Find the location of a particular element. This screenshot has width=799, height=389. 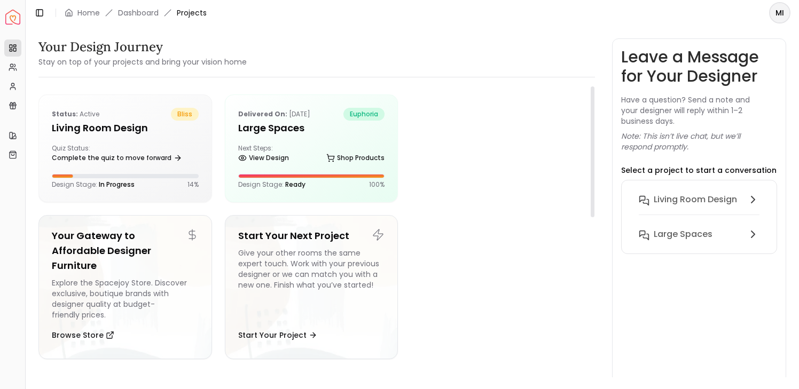

span: bliss is located at coordinates (185, 114).